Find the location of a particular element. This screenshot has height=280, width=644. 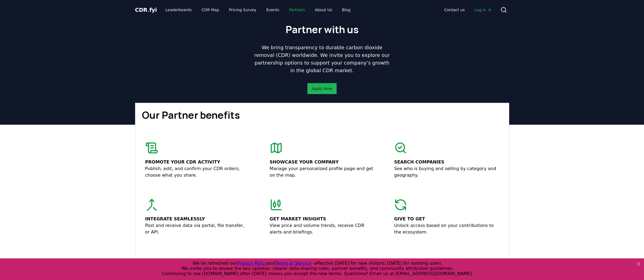

a: Apply Now is located at coordinates (322, 88).